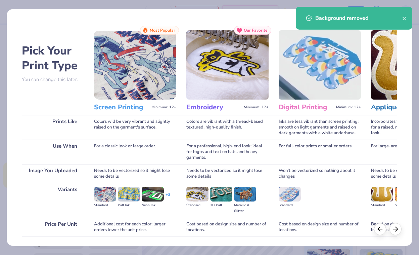 This screenshot has width=419, height=255. I want to click on h3: Screen Printing, so click(121, 107).